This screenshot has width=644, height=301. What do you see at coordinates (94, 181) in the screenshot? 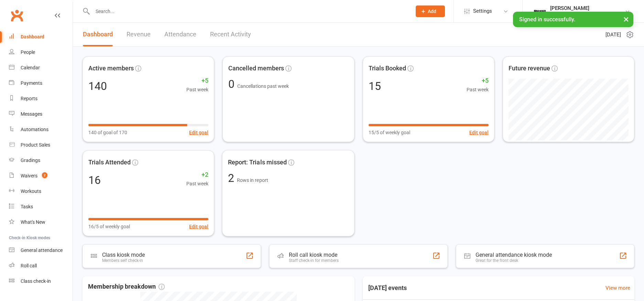
I see `div: 16` at bounding box center [94, 181].